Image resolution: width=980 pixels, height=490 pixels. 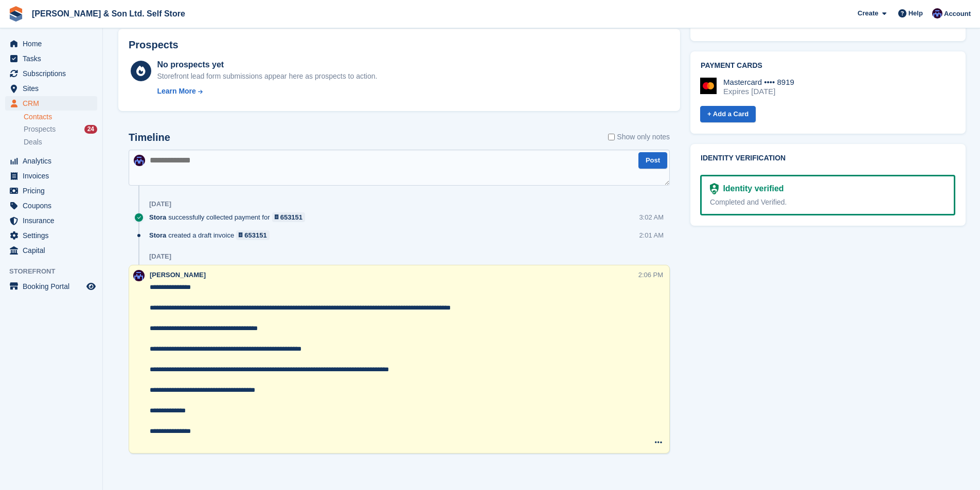 What do you see at coordinates (16, 14) in the screenshot?
I see `img: stora-icon-8386f47178a22dfd0bd8f6a31ec36ba5ce8667c1dd55bd0f319d3a0aa187defe.svg` at bounding box center [16, 14].